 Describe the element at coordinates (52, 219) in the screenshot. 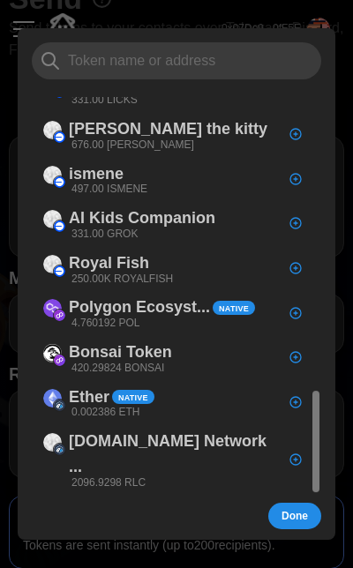

I see `img: AI Kids Companion (on Base)` at that location.